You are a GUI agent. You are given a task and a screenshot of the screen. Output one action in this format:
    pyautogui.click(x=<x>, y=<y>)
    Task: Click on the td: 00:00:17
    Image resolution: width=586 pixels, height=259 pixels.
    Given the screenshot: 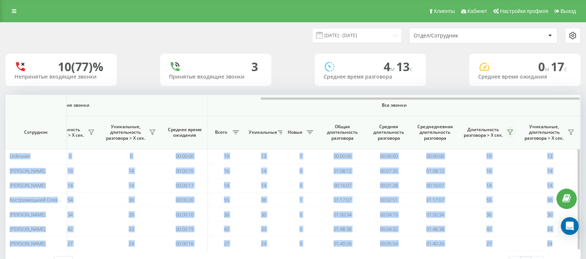 What is the action you would take?
    pyautogui.click(x=185, y=185)
    